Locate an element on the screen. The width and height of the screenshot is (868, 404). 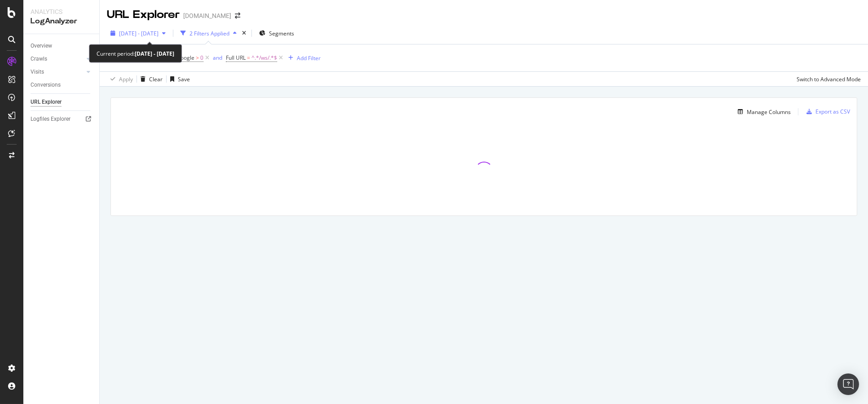
a: Logfiles Explorer is located at coordinates (61, 119).